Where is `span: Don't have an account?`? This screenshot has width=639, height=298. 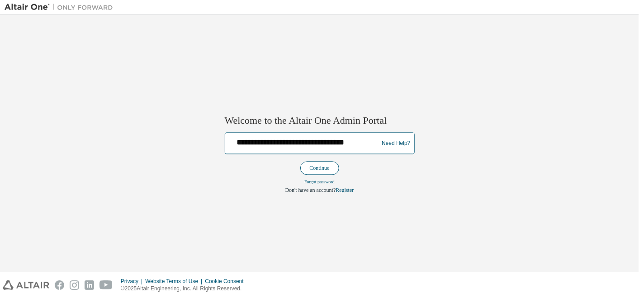 span: Don't have an account? is located at coordinates (311, 191).